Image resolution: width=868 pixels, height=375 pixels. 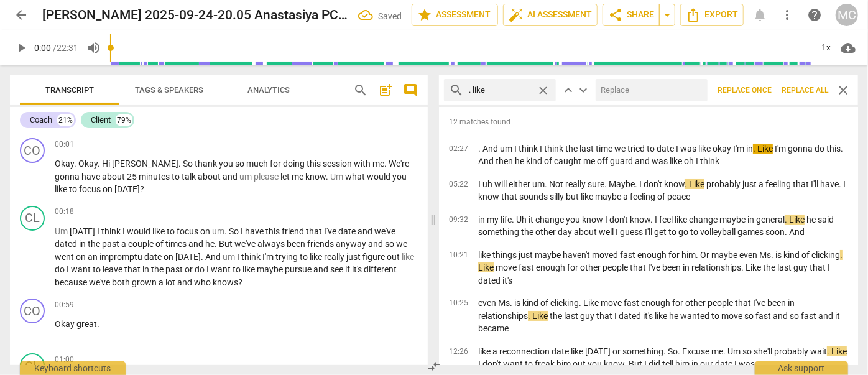 I want to click on span: 25, so click(x=132, y=177).